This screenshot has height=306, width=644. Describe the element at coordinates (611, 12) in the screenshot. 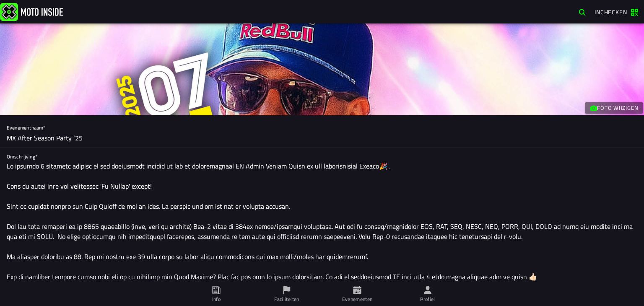

I see `span: Inchecken` at that location.